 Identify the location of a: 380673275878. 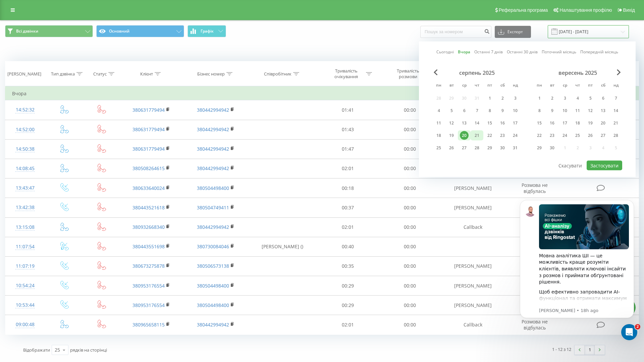
(149, 266).